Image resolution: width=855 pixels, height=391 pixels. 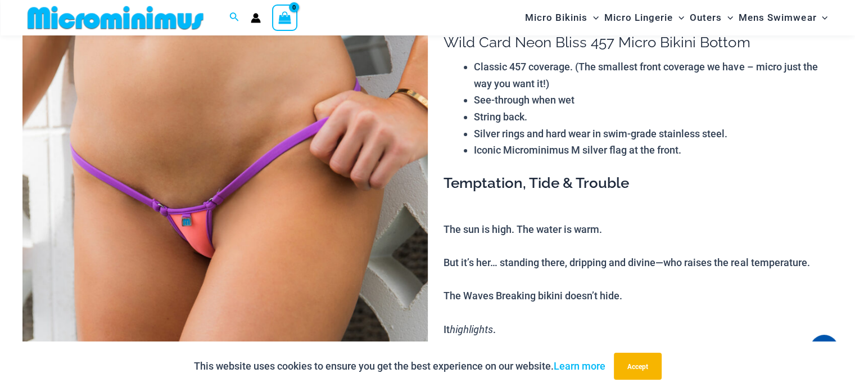 I want to click on span: Micro Lingerie, so click(x=638, y=17).